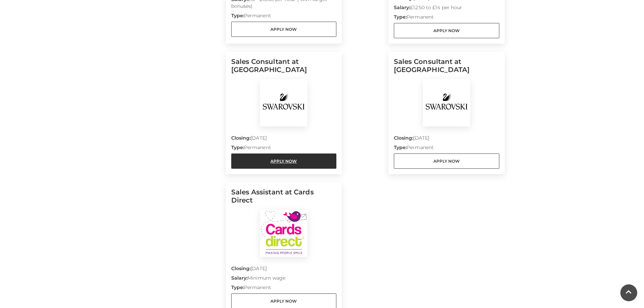  Describe the element at coordinates (283, 233) in the screenshot. I see `img: Cards Direct` at that location.